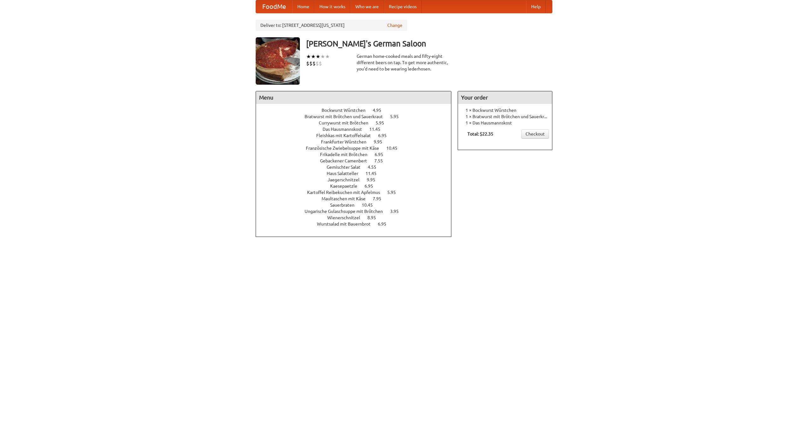 The width and height of the screenshot is (808, 447). I want to click on a: Bockwurst Würstchen 4.95, so click(357, 110).